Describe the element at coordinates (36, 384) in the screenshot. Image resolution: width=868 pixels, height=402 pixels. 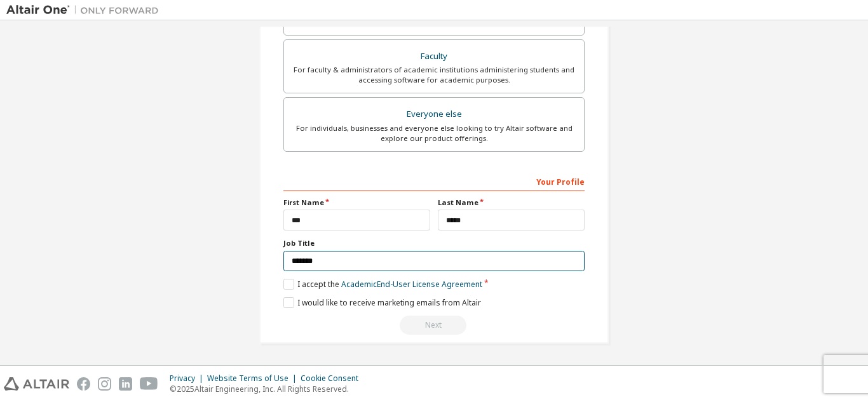
I see `img: altair_logo.svg` at that location.